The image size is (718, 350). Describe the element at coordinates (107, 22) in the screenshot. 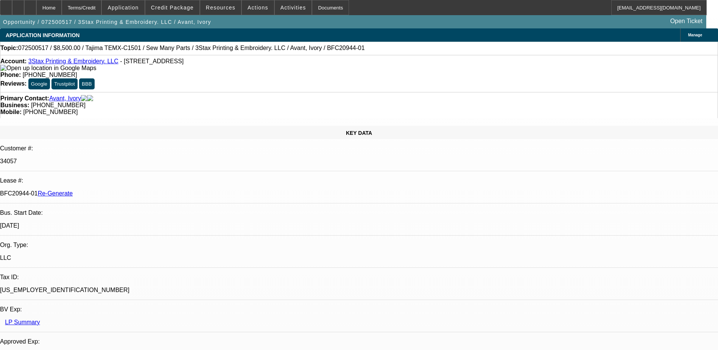

I see `span: Opportunity / 072500517 / 3Stax Printing & Embroidery. LLC / Avant, Ivory` at that location.